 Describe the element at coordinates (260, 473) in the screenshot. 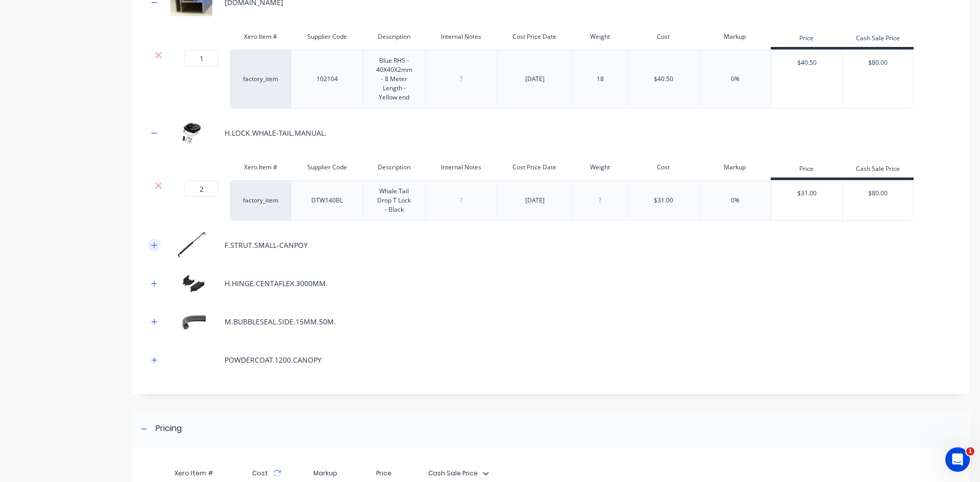

I see `span: Cost` at that location.